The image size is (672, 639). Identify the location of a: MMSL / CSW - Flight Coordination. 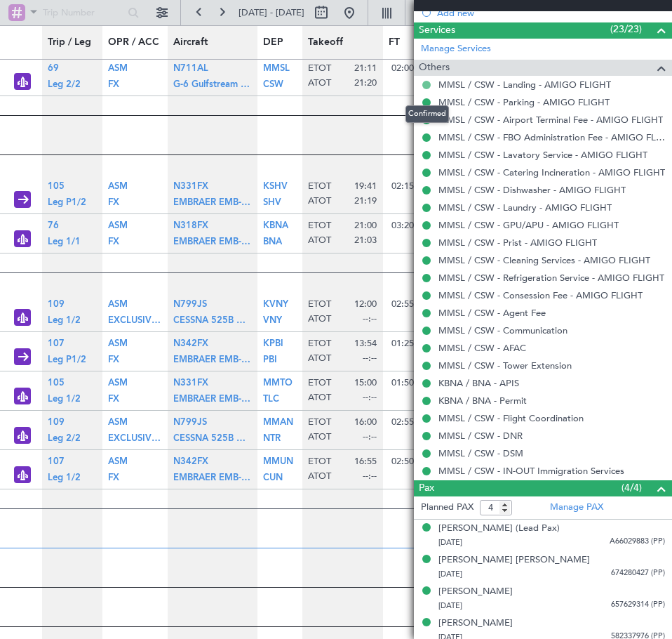
(511, 418).